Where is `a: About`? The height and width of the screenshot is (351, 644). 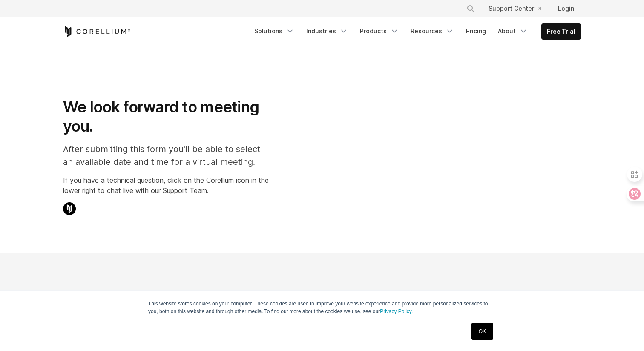
a: About is located at coordinates (513, 31).